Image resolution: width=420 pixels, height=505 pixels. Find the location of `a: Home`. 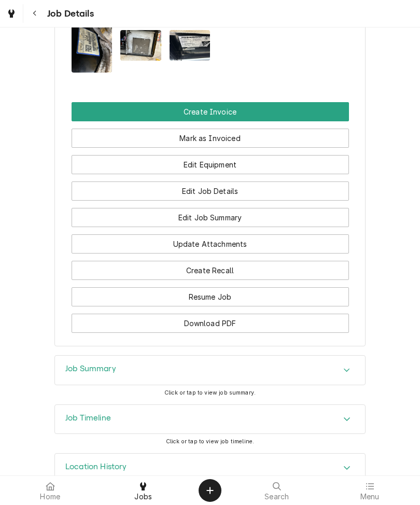

a: Home is located at coordinates (50, 490).